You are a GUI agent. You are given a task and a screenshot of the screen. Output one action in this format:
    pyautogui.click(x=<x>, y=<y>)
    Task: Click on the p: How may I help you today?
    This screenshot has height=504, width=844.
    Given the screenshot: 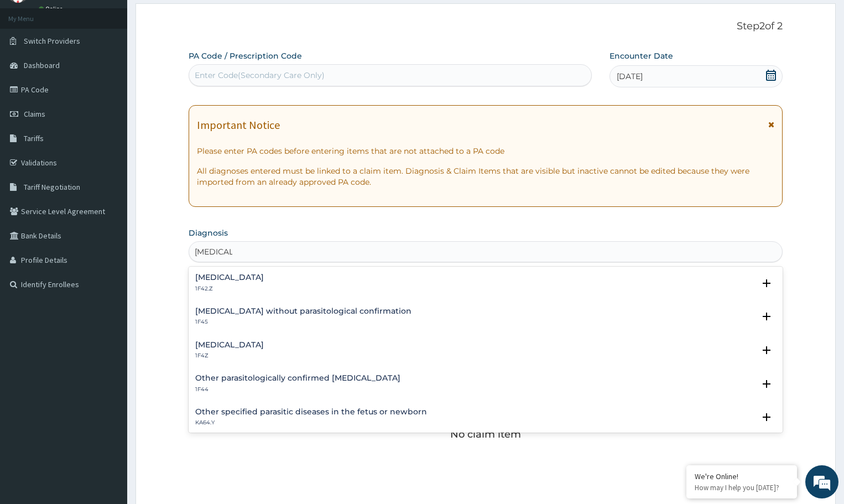 What is the action you would take?
    pyautogui.click(x=742, y=488)
    